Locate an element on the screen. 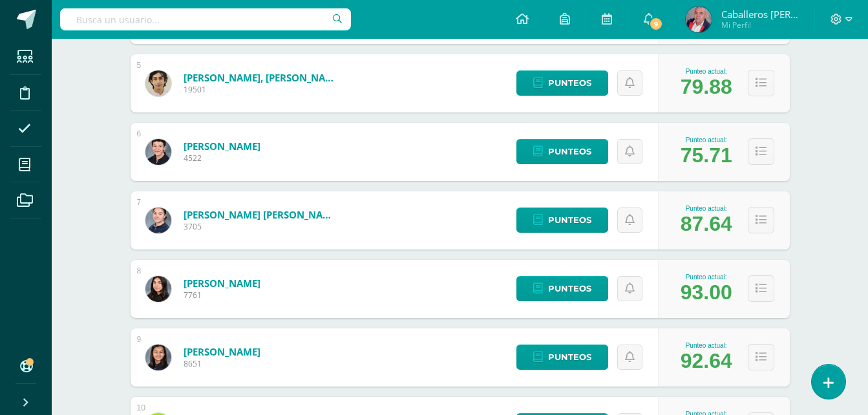 This screenshot has width=868, height=415. div: 7 is located at coordinates (139, 202).